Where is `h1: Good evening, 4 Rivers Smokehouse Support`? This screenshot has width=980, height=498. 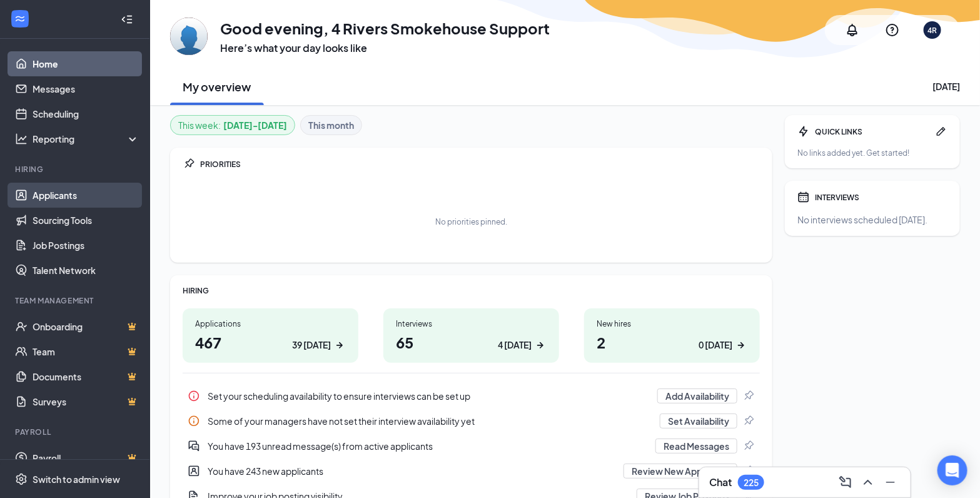
h1: Good evening, 4 Rivers Smokehouse Support is located at coordinates (385, 29).